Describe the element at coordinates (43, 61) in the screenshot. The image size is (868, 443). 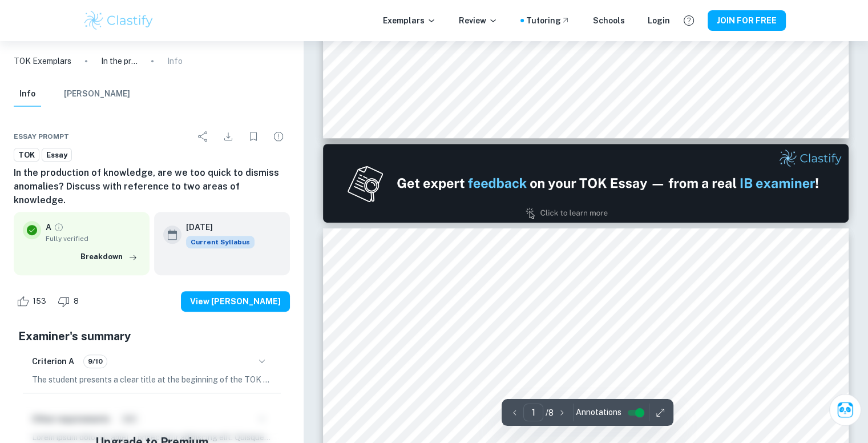
I see `a: TOK Exemplars` at that location.